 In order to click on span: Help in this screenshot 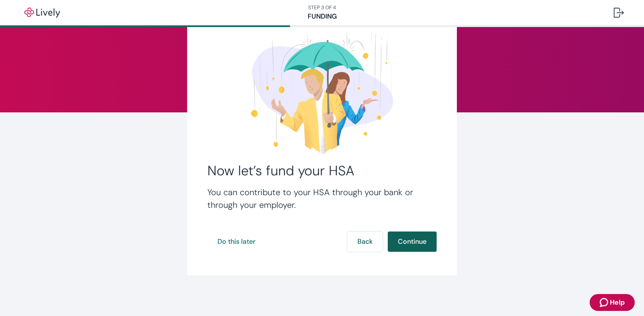, I will do `click(617, 303)`.